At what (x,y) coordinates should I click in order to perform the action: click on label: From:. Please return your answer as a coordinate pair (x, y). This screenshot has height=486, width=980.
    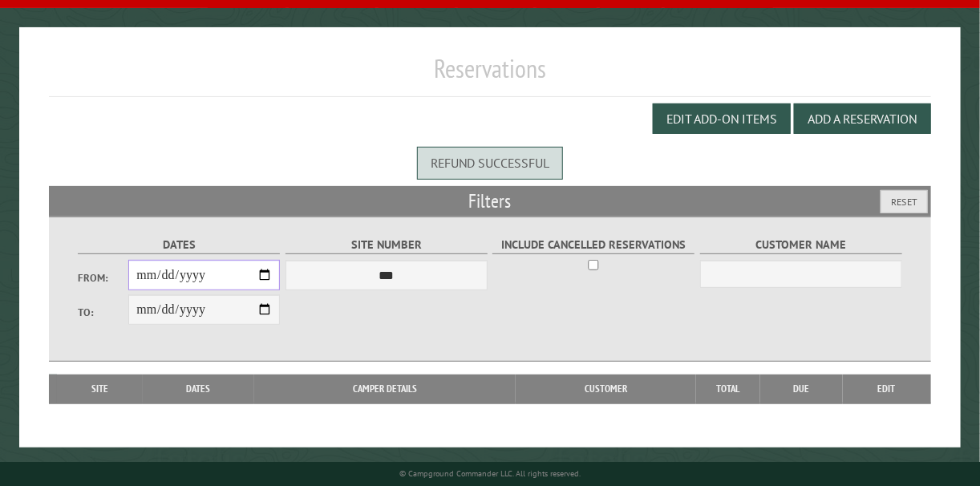
    Looking at the image, I should click on (103, 277).